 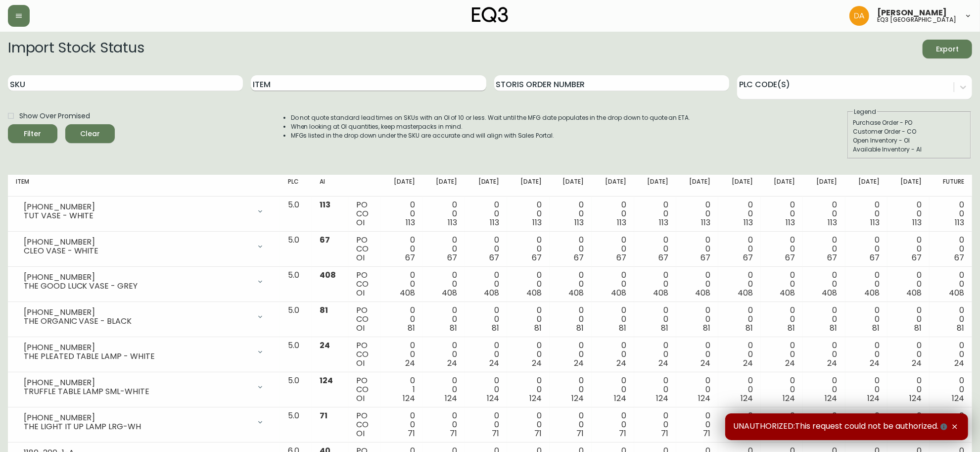 I want to click on div: Open Inventory - OI, so click(x=909, y=140).